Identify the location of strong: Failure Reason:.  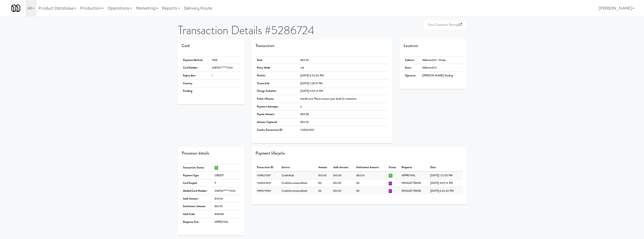
(266, 98).